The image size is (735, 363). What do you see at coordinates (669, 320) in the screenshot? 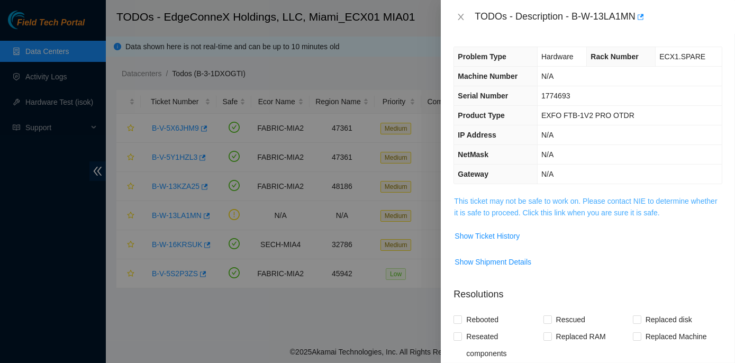
I see `span: Replaced disk` at bounding box center [669, 320].